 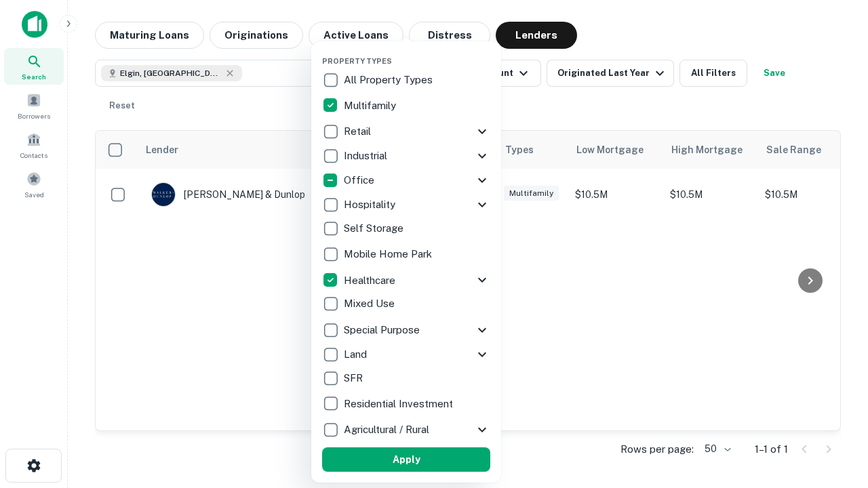 What do you see at coordinates (357, 61) in the screenshot?
I see `span: Property Types` at bounding box center [357, 61].